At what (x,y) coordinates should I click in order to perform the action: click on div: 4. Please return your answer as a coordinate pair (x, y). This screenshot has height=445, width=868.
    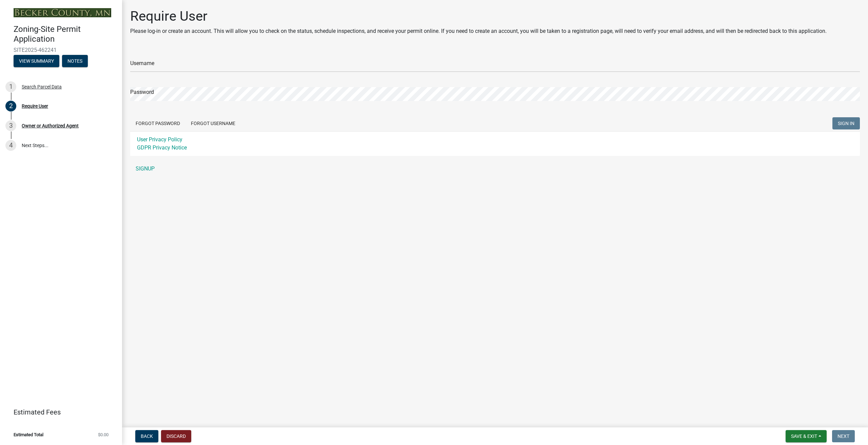
    Looking at the image, I should click on (11, 145).